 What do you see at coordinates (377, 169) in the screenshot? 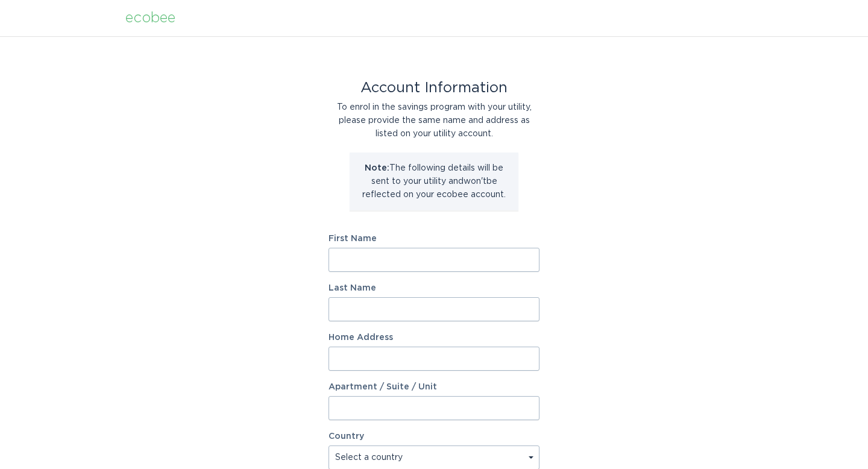
I see `strong: Note:` at bounding box center [377, 169].